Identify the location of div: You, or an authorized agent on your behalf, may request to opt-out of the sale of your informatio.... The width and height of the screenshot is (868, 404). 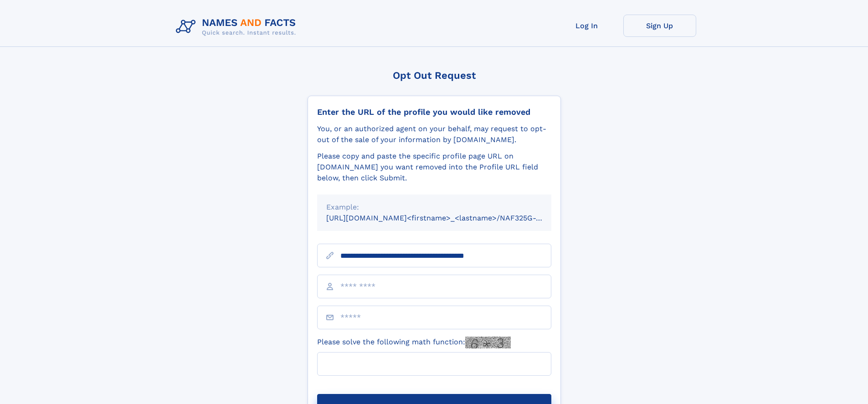
(434, 134).